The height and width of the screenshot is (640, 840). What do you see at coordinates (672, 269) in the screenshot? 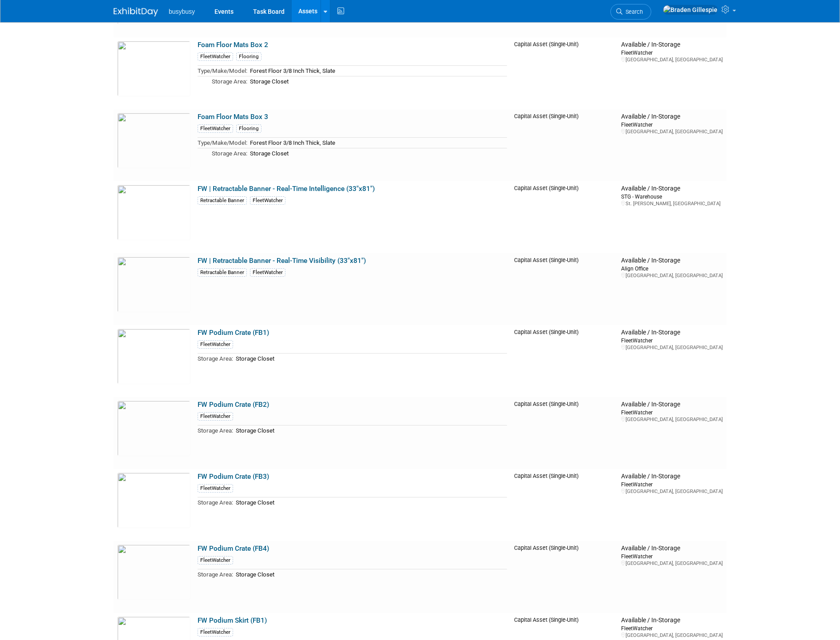
I see `div: Align Office` at bounding box center [672, 269].